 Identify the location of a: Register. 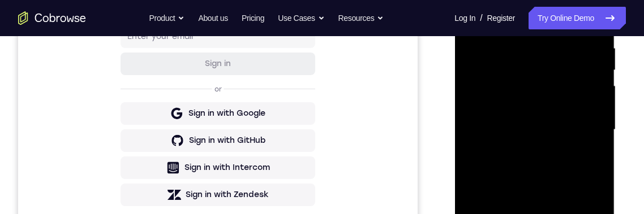
(501, 18).